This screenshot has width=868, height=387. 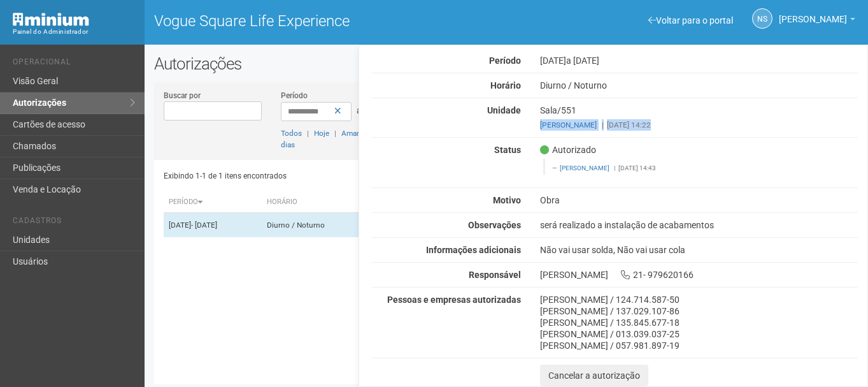 What do you see at coordinates (73, 32) in the screenshot?
I see `div: Painel do Administrador` at bounding box center [73, 32].